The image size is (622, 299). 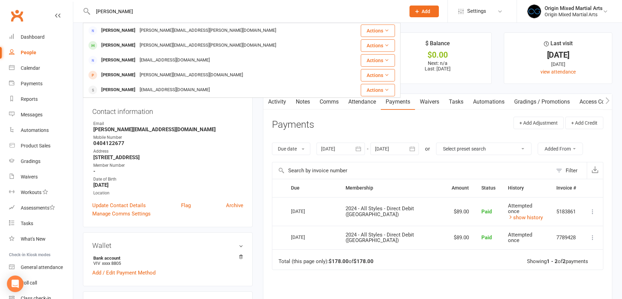 What do you see at coordinates (41, 115) in the screenshot?
I see `a: Messages` at bounding box center [41, 115].